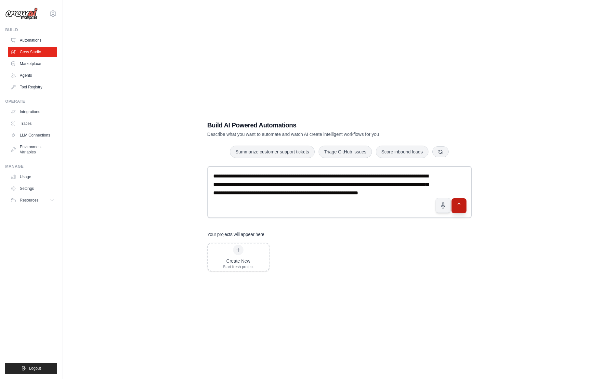  Describe the element at coordinates (402, 152) in the screenshot. I see `button: Score inbound leads` at that location.